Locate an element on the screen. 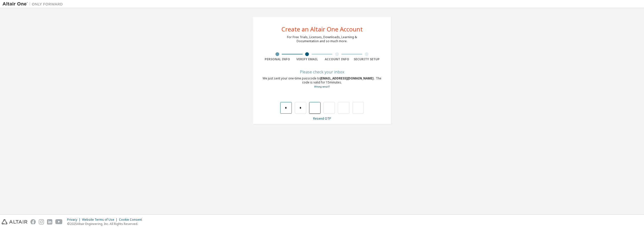 This screenshot has width=644, height=229. img: linkedin.svg is located at coordinates (50, 222).